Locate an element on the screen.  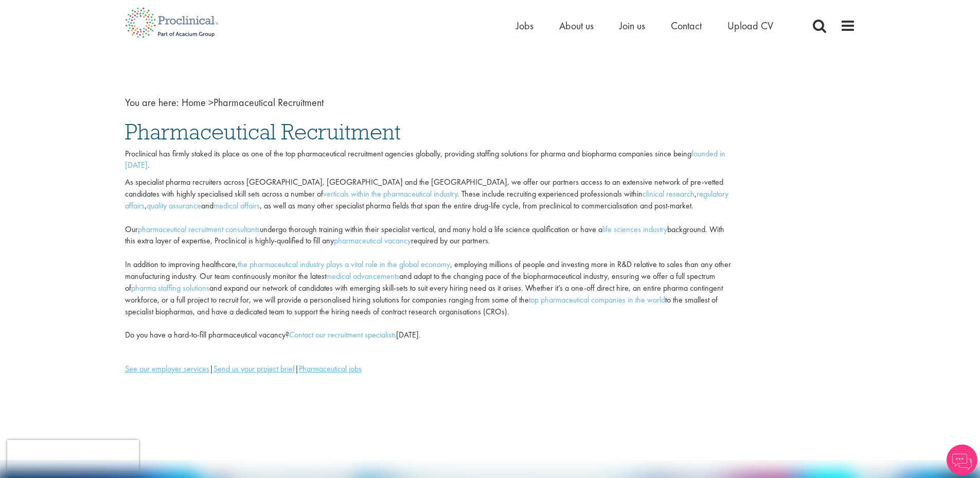
a: medical advancements is located at coordinates (363, 276).